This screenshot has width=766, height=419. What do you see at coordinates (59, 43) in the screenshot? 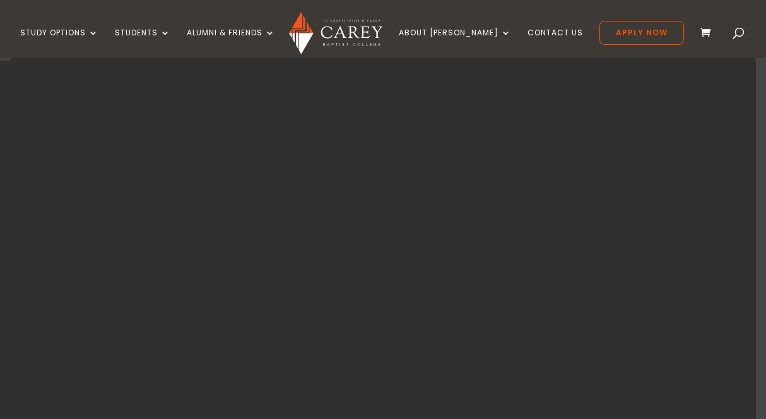
I see `a: Study Options` at bounding box center [59, 43].